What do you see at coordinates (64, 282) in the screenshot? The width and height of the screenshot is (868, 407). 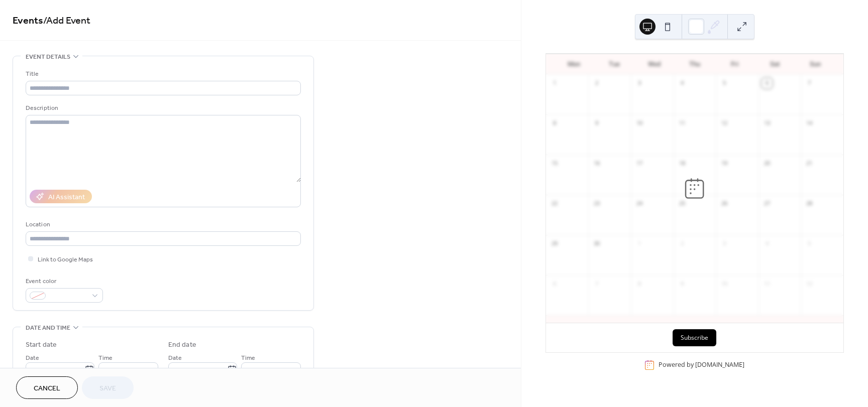 I see `div: Event color` at bounding box center [64, 282].